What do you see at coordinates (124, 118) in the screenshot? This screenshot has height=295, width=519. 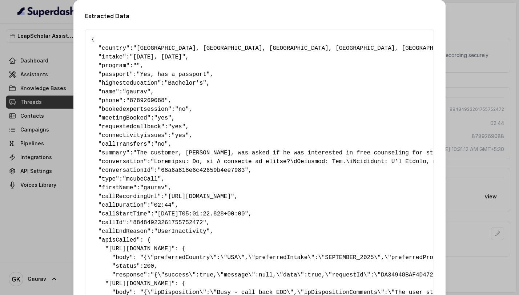 I see `span: meetingBooked` at bounding box center [124, 118].